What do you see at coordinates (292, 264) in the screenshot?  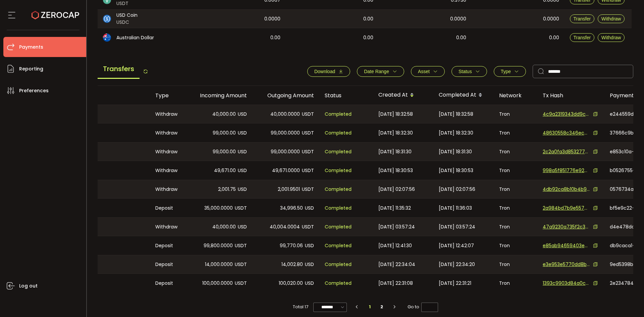 I see `span: 14,002.80` at bounding box center [292, 264].